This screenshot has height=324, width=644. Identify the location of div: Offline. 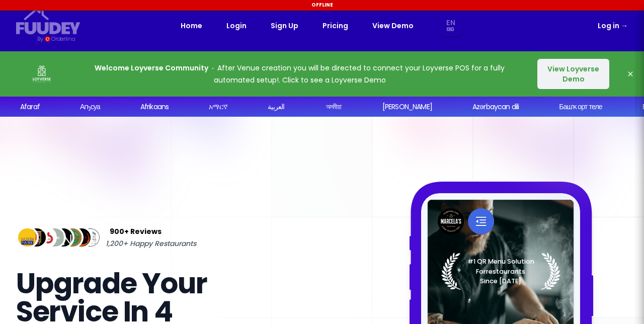
(322, 5).